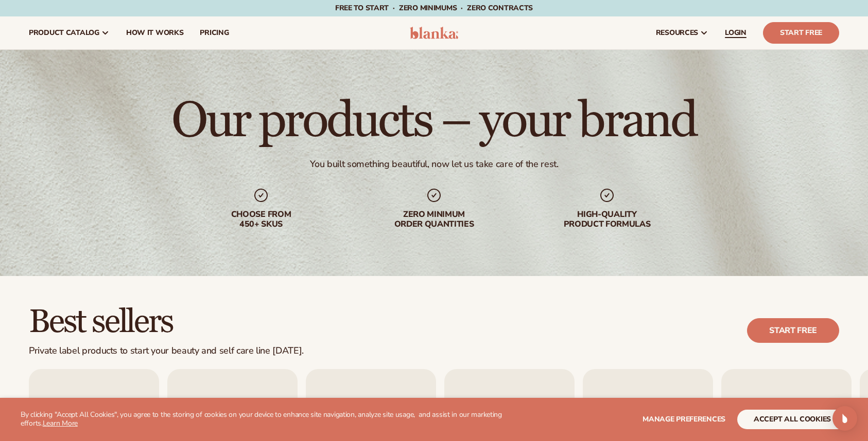 The width and height of the screenshot is (868, 441). Describe the element at coordinates (434, 8) in the screenshot. I see `span: Free to start · ZERO minimums · ZERO contracts` at that location.